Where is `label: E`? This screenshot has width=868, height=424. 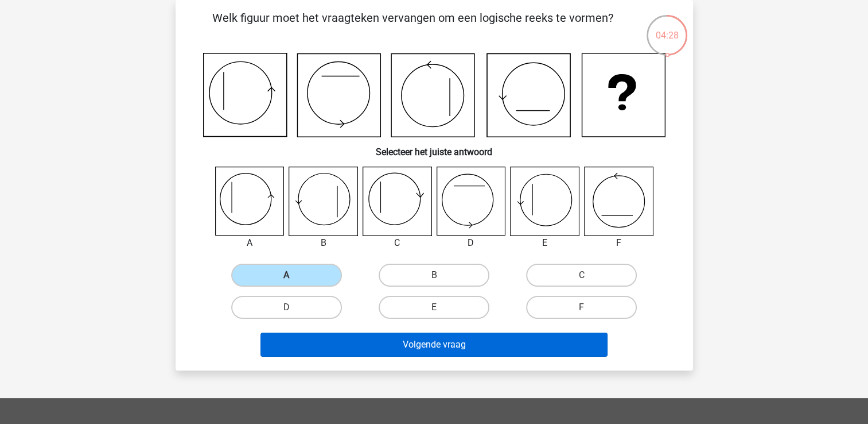
label: E is located at coordinates (434, 307).